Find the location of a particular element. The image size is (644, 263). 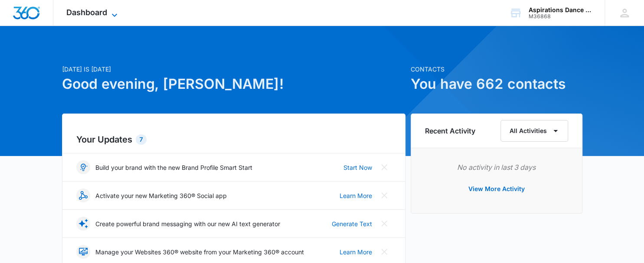

div: account id is located at coordinates (560, 16).